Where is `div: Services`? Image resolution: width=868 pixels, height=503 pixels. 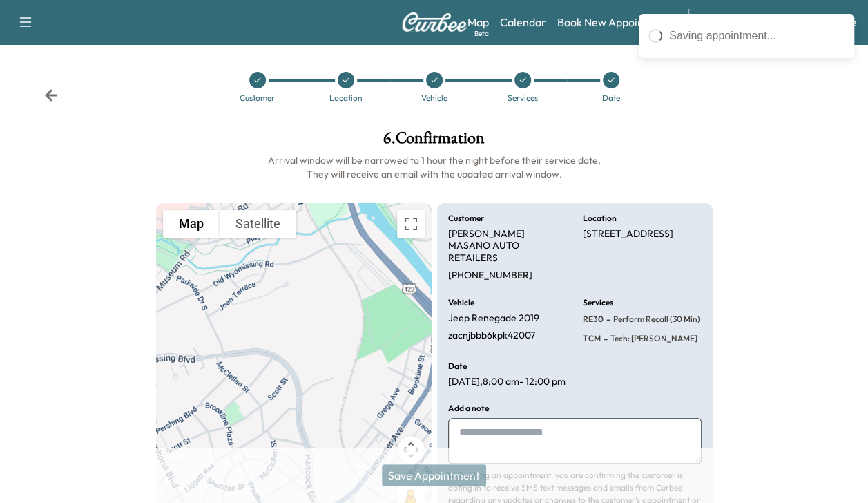 div: Services is located at coordinates (523, 98).